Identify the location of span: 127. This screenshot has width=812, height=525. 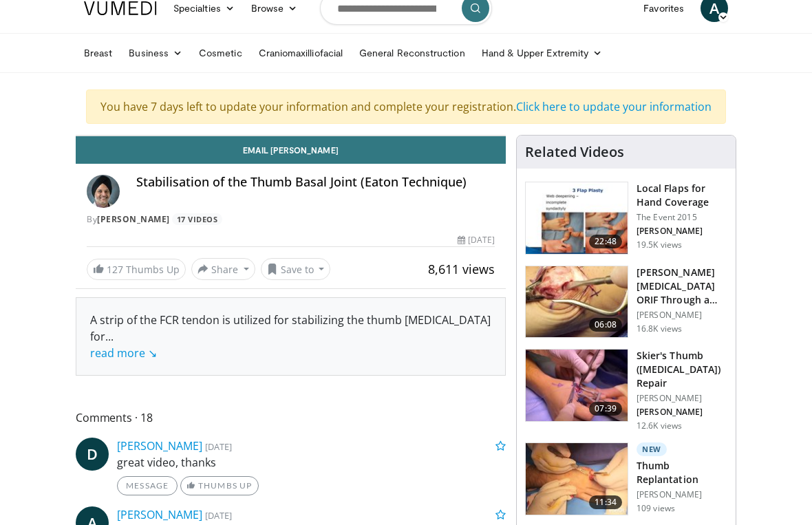
(115, 269).